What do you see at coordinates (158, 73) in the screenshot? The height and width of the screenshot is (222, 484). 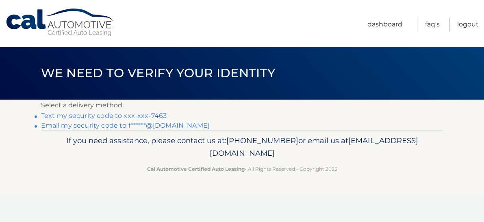 I see `span: We need to verify your identity` at bounding box center [158, 73].